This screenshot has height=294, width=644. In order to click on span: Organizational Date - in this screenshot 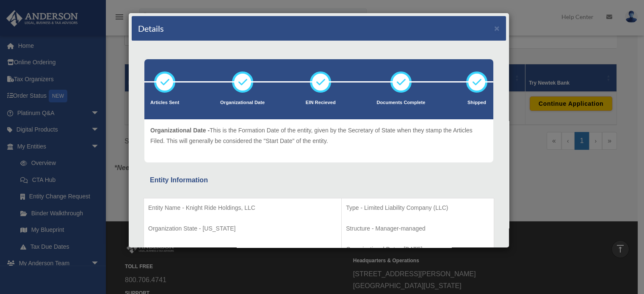, I will do `click(180, 130)`.